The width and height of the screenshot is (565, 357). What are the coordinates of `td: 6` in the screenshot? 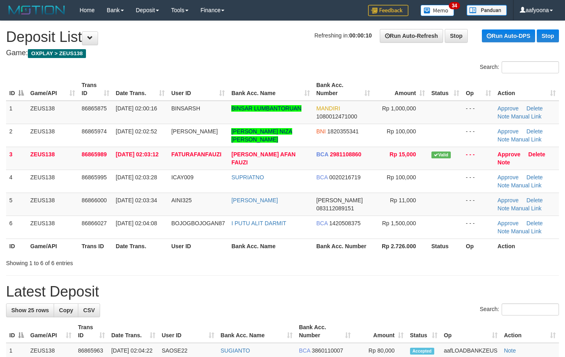 It's located at (17, 227).